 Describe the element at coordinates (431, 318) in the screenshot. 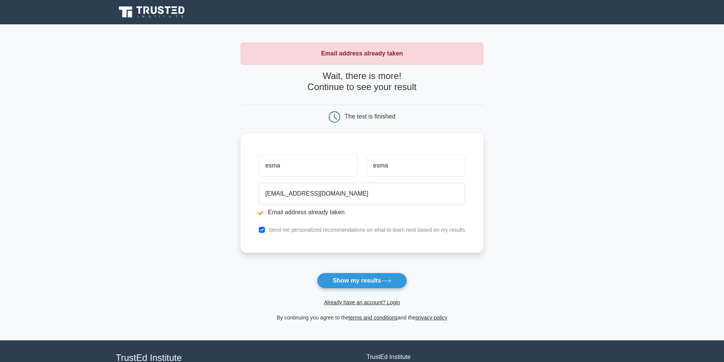

I see `a: privacy policy` at that location.